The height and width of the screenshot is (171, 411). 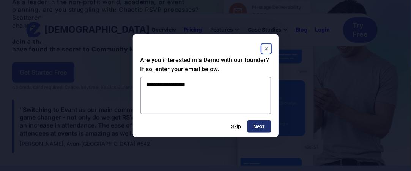 What do you see at coordinates (206, 85) in the screenshot?
I see `dialog: Are you interested in a Demo with our founder? If so, enter your email below.` at bounding box center [206, 85].